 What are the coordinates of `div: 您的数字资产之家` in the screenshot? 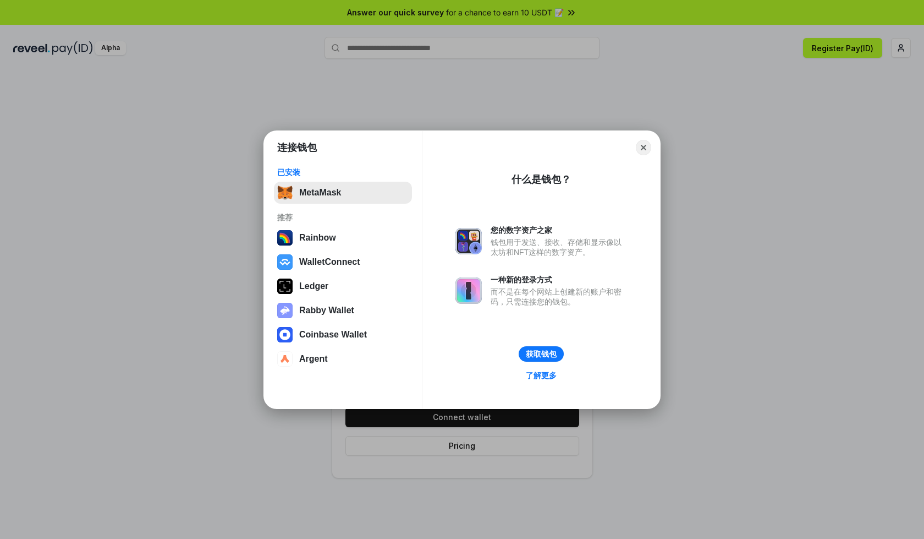 It's located at (559, 230).